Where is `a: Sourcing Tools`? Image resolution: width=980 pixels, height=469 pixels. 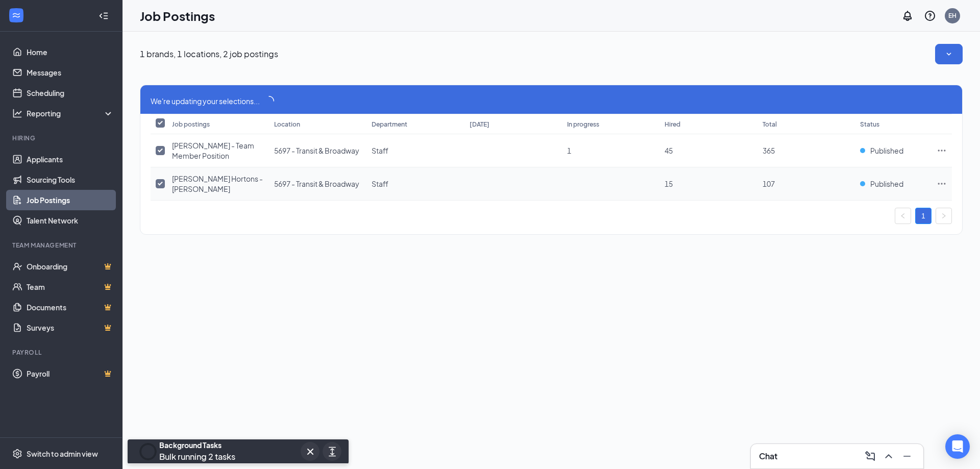 a: Sourcing Tools is located at coordinates (70, 180).